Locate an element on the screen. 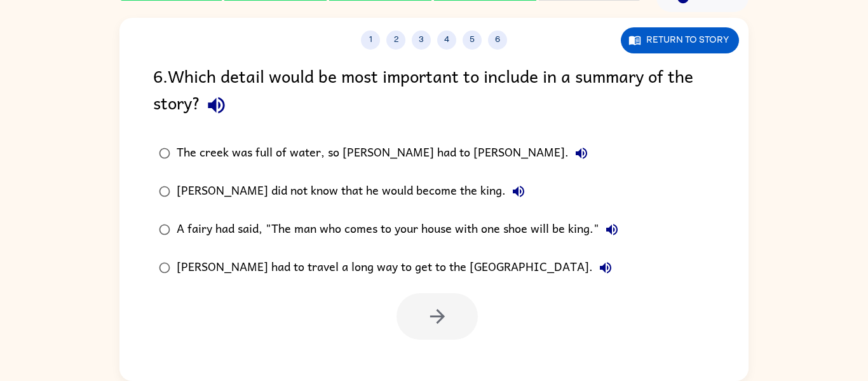  button: 3 is located at coordinates (421, 40).